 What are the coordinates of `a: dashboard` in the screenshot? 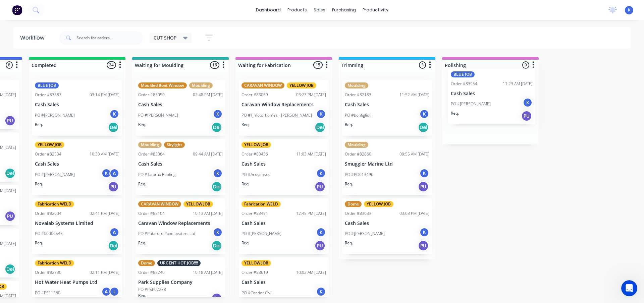 It's located at (268, 10).